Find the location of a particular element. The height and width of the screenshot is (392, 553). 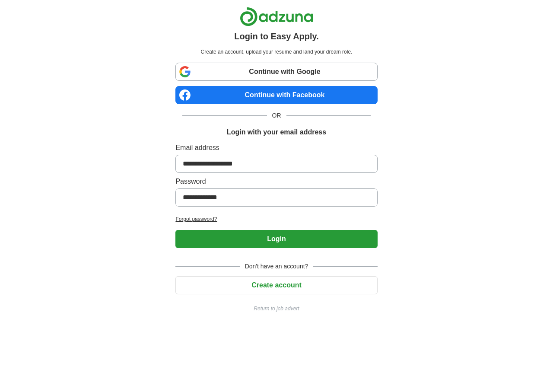

a: Continue with Google is located at coordinates (276, 72).